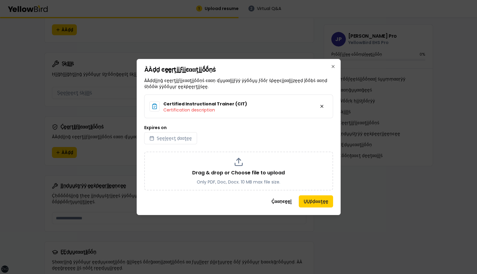  What do you see at coordinates (316, 201) in the screenshot?
I see `button: ṲṲṗḍααţḛḛ` at bounding box center [316, 201].